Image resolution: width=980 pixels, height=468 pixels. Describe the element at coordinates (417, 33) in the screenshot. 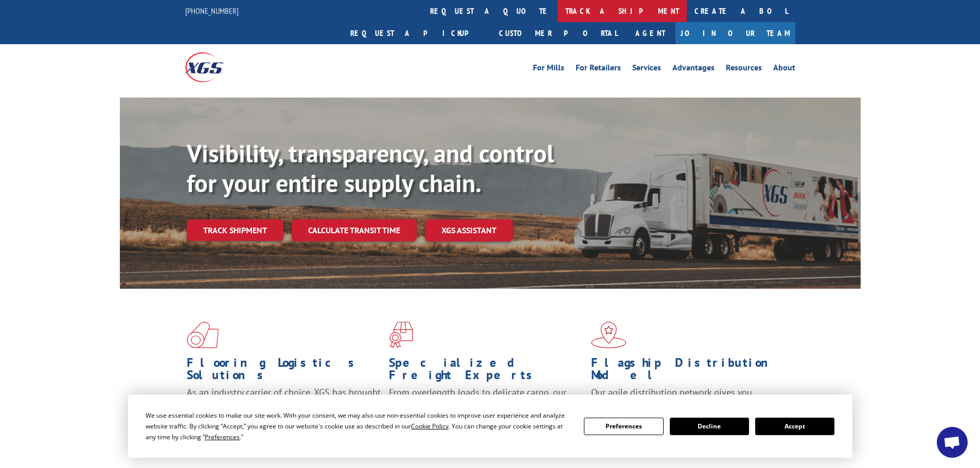

I see `a: Request a pickup` at that location.